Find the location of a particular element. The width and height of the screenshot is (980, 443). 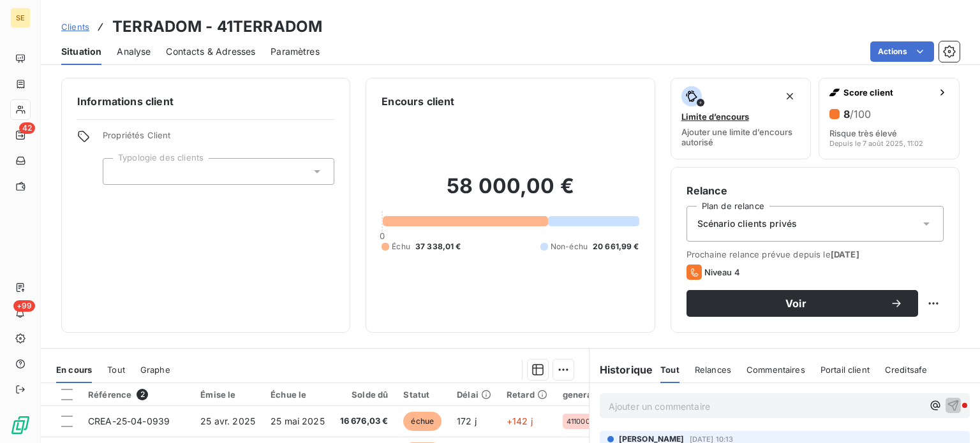

div: Délai is located at coordinates (474, 395).